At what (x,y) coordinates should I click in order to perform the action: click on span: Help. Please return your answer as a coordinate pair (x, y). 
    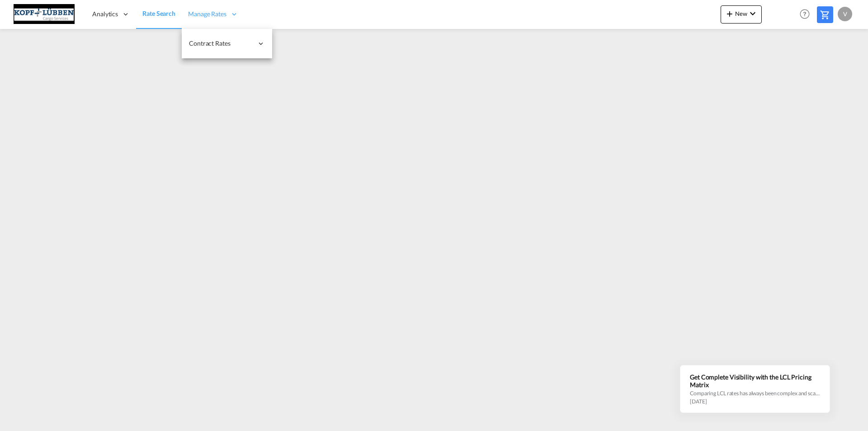
    Looking at the image, I should click on (804, 14).